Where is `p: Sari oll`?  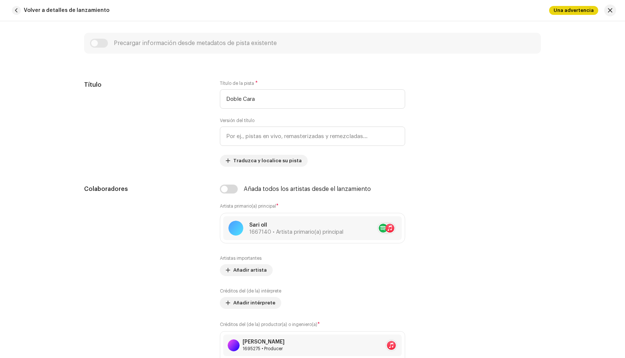 p: Sari oll is located at coordinates (296, 225).